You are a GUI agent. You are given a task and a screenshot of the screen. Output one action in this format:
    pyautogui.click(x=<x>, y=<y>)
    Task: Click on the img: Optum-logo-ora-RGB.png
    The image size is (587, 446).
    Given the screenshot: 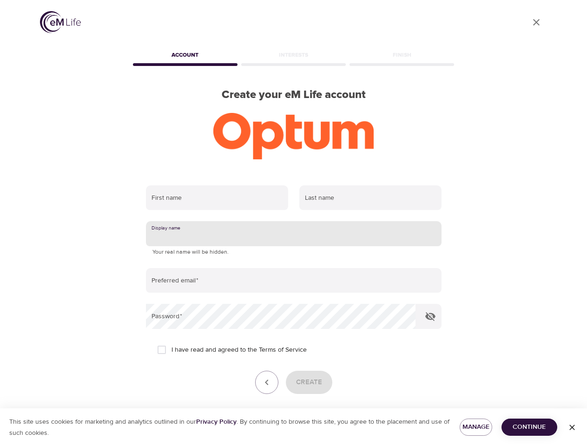 What is the action you would take?
    pyautogui.click(x=293, y=136)
    